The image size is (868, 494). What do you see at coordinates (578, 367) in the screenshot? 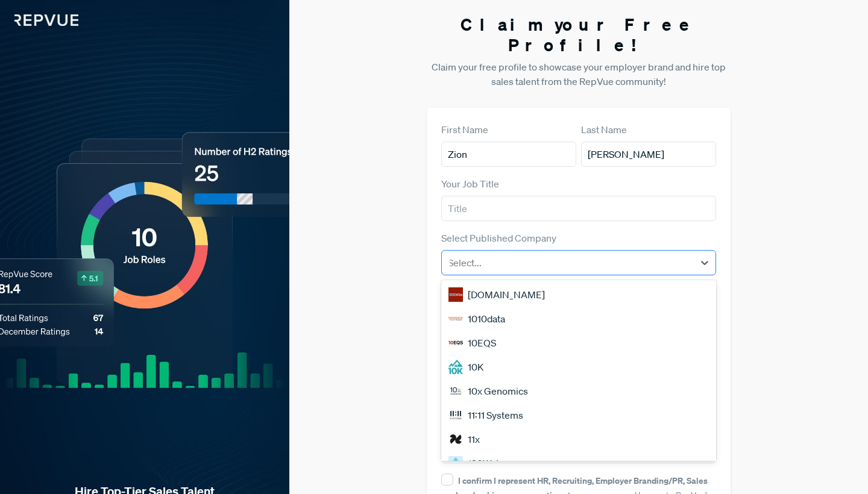
I see `div: 10K` at bounding box center [578, 367].